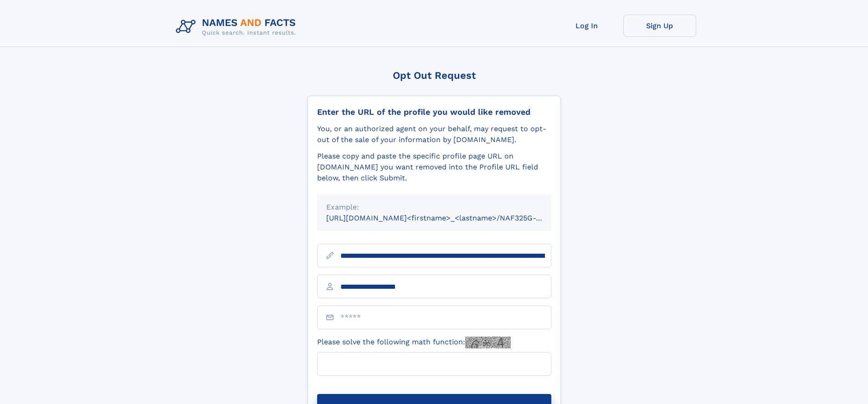  What do you see at coordinates (434, 207) in the screenshot?
I see `div: Example:` at bounding box center [434, 207].